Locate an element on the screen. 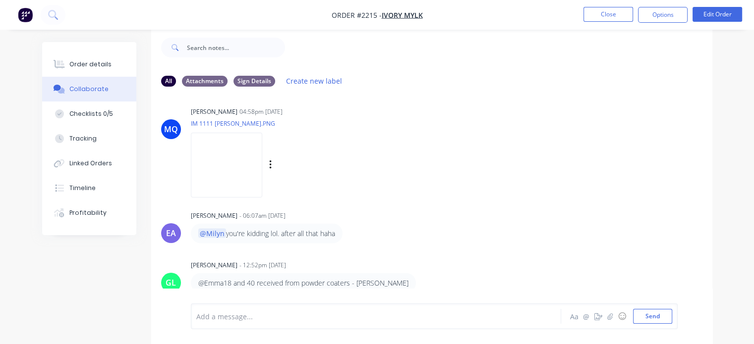  button: Create new label is located at coordinates (314, 81).